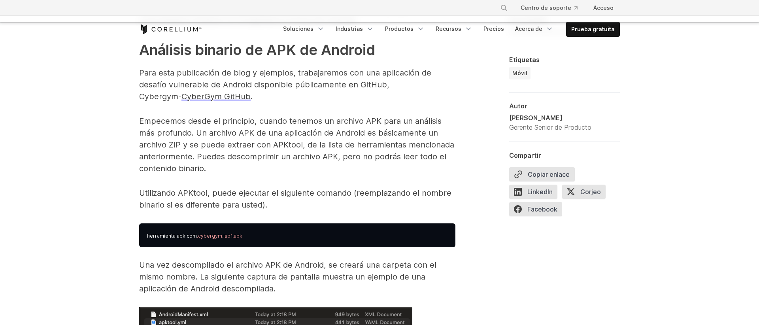 Image resolution: width=759 pixels, height=325 pixels. Describe the element at coordinates (296, 145) in the screenshot. I see `font: Empecemos desde el principio, cuando tenemos un archivo APK para un análisis más profundo. Un arc...` at that location.